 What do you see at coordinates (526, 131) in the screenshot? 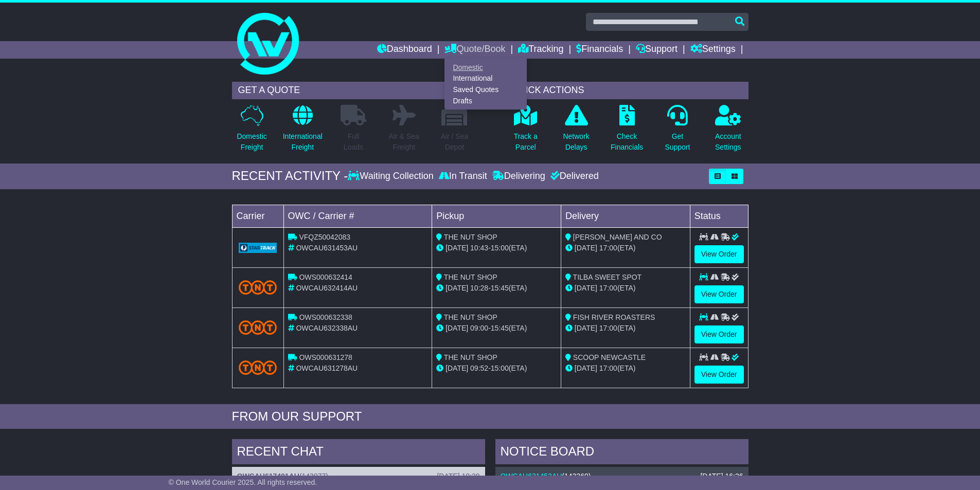
I see `a: Track aParcel` at bounding box center [526, 131].